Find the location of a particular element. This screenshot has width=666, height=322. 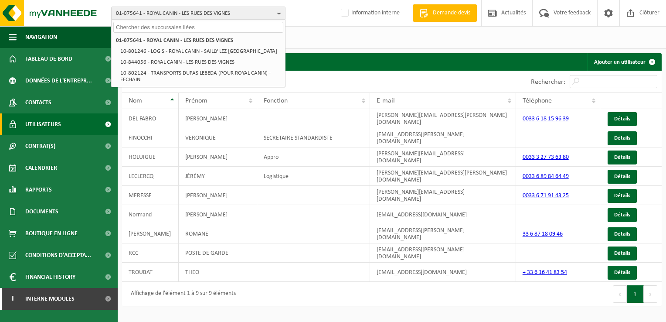

span: Conditions d'accepta... is located at coordinates (58, 255).